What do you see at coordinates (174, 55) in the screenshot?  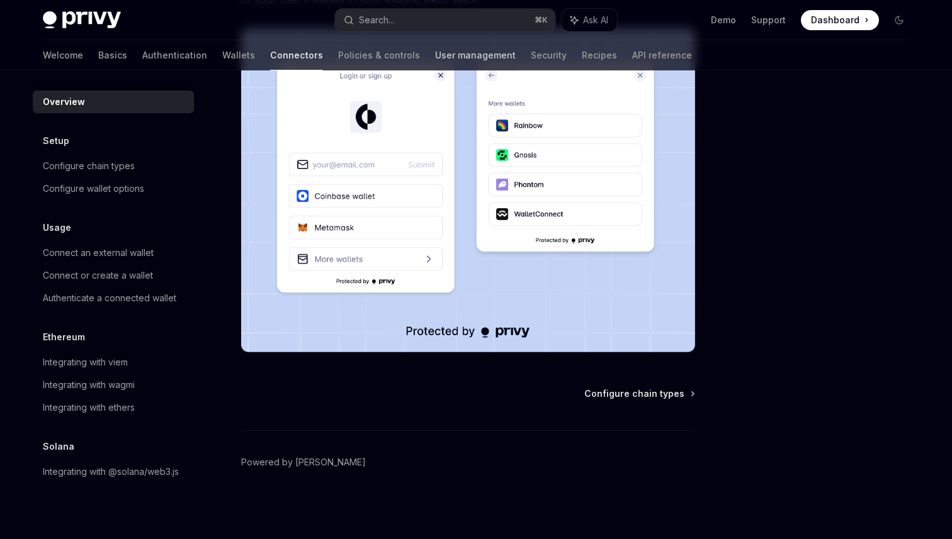 I see `a: Authentication` at bounding box center [174, 55].